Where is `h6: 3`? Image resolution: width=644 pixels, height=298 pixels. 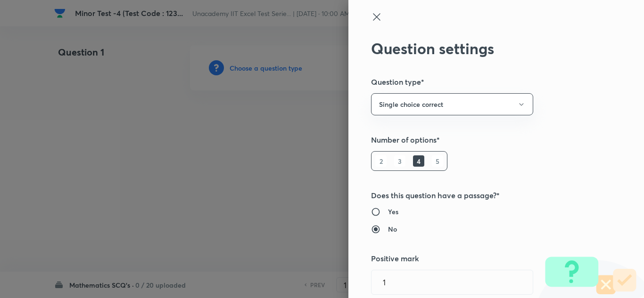 h6: 3 is located at coordinates (400, 161).